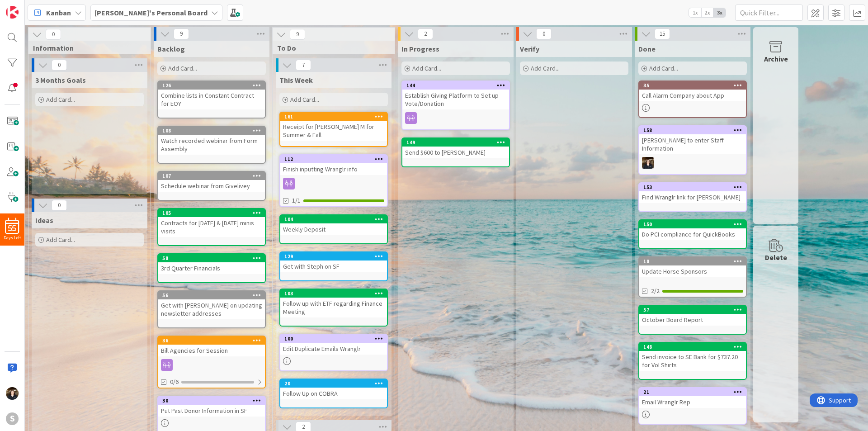 The height and width of the screenshot is (431, 868). Describe the element at coordinates (695, 187) in the screenshot. I see `div: 153` at that location.